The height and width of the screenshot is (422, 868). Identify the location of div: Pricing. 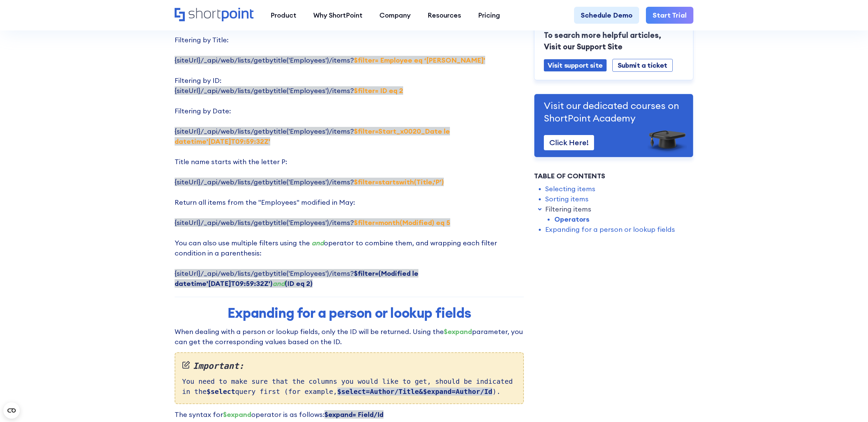
(489, 16).